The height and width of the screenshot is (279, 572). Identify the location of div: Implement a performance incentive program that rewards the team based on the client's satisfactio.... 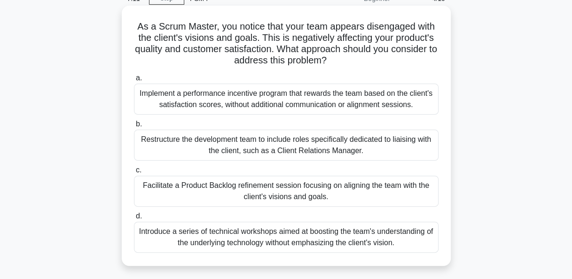
(286, 99).